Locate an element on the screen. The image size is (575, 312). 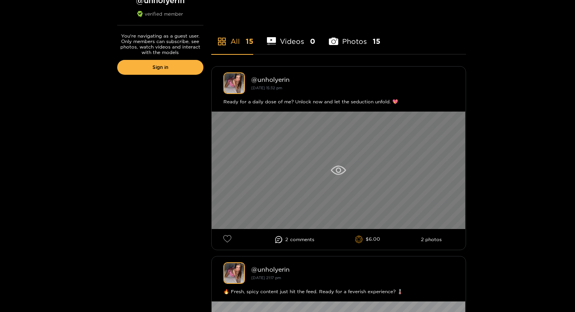
div: Ready for a daily dose of me? Unlock now and let the seduction unfold. 💖 is located at coordinates (339, 102).